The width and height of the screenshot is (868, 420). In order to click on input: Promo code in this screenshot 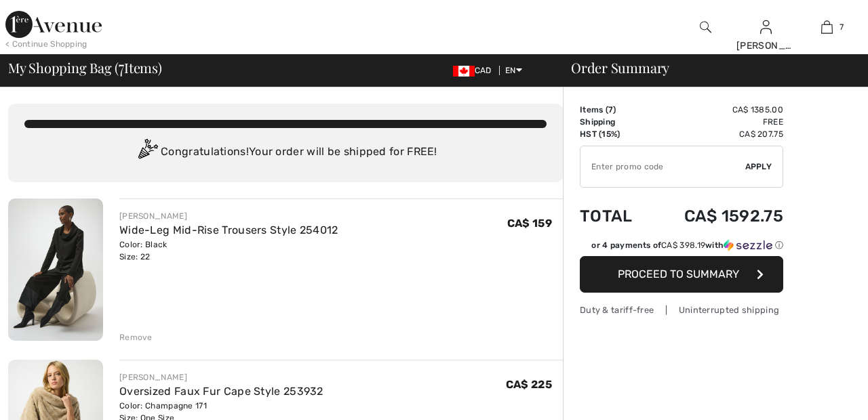, I will do `click(663, 167)`.